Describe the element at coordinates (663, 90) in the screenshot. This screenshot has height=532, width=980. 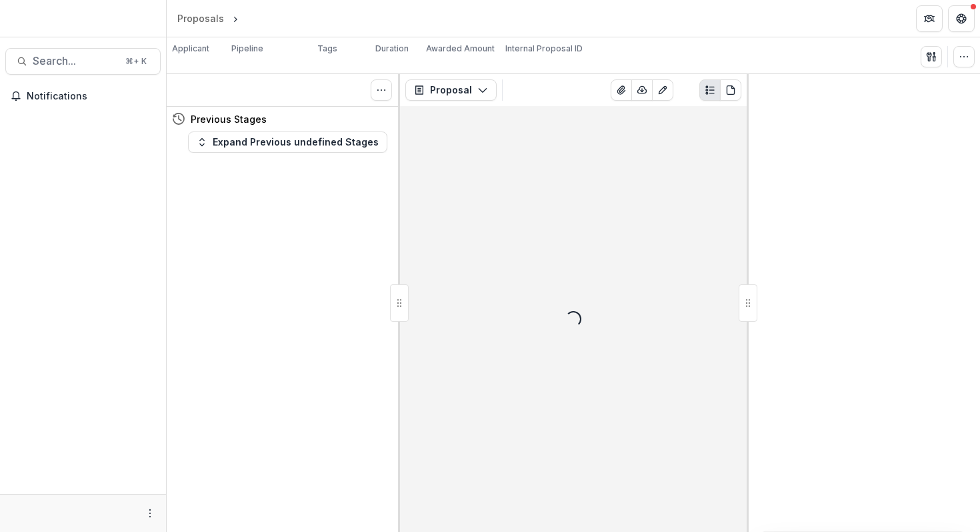
I see `button: Edit as form` at that location.